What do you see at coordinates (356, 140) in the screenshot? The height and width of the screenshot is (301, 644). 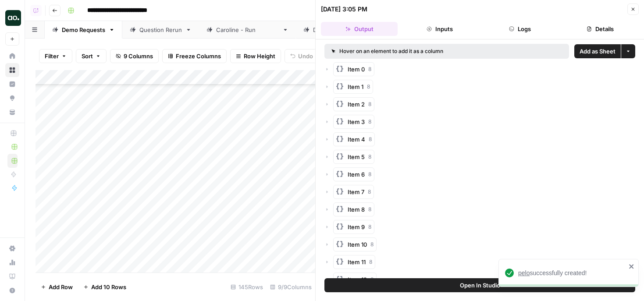 I see `span: Item 4` at bounding box center [356, 140].